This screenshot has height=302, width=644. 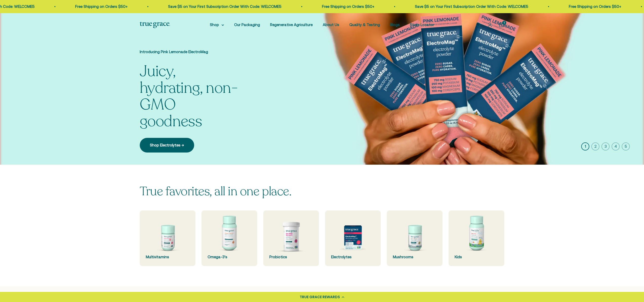 I want to click on div: TRUE GRACE REWARDS, so click(x=320, y=297).